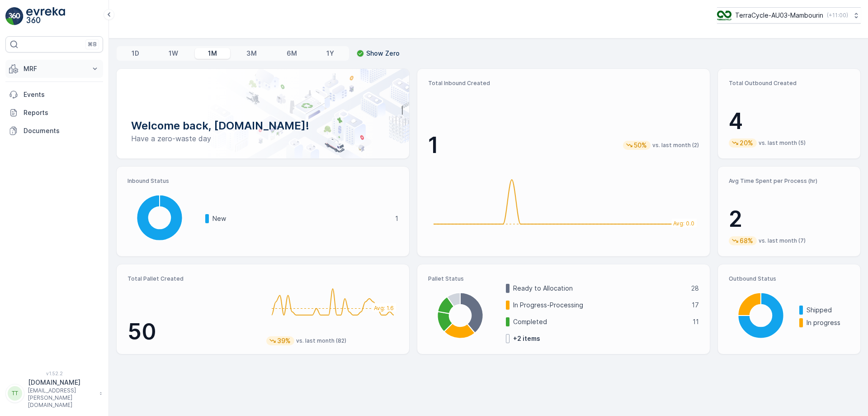 Image resolution: width=868 pixels, height=416 pixels. What do you see at coordinates (61, 112) in the screenshot?
I see `p: Reports` at bounding box center [61, 112].